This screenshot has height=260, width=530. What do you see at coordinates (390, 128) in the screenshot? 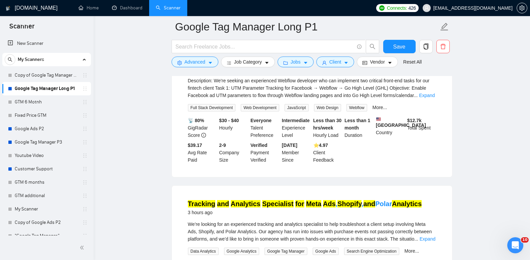
I see `div: Country` at bounding box center [390, 128].